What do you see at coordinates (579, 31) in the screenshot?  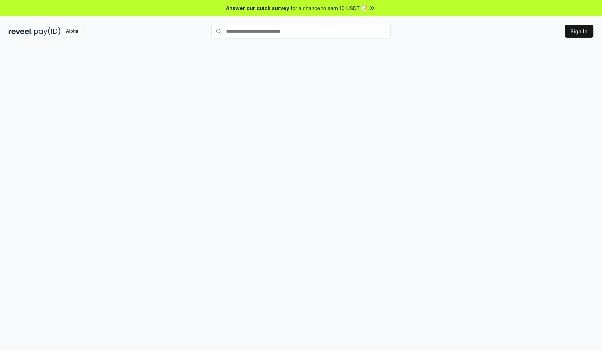 I see `button: Sign In` at bounding box center [579, 31].